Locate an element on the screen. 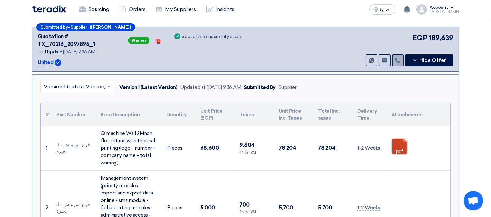  div: Version 1 (Latest Version) is located at coordinates (148, 88).